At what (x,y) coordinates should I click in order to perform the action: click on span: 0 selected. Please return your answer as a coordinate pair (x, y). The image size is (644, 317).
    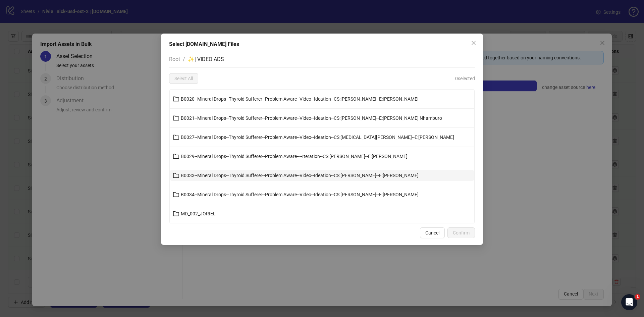
    Looking at the image, I should click on (465, 79).